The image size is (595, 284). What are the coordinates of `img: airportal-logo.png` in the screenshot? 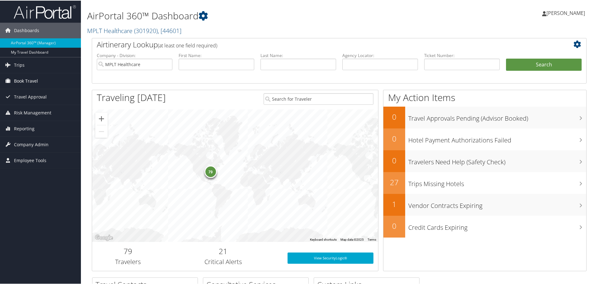 It's located at (45, 11).